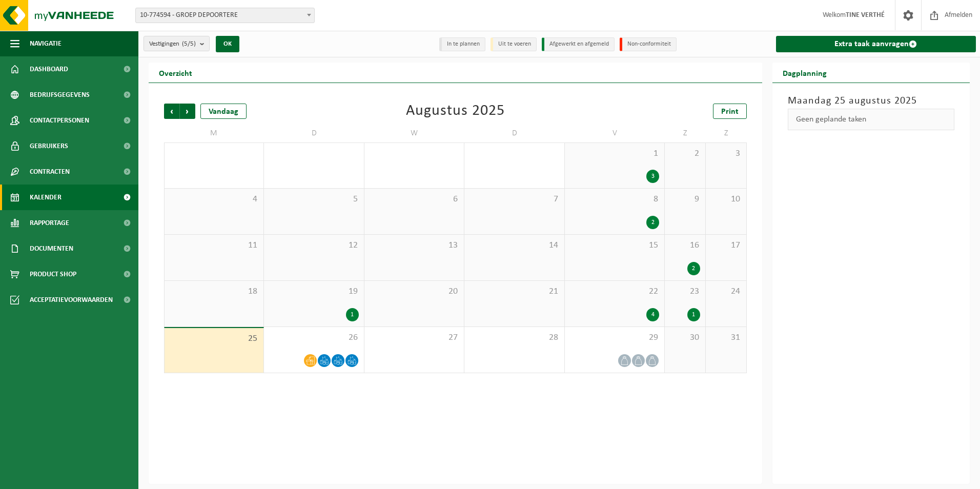 Image resolution: width=980 pixels, height=489 pixels. I want to click on span: 16, so click(685, 246).